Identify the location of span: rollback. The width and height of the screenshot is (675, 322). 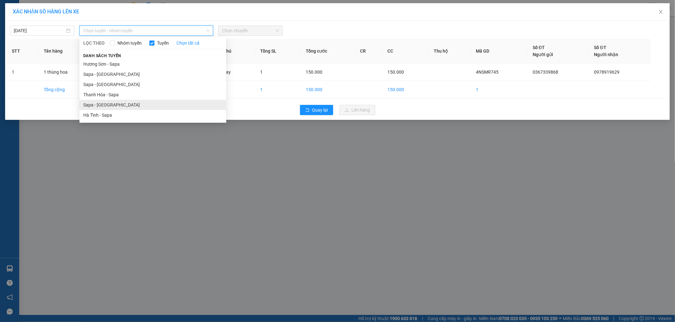
(307, 110).